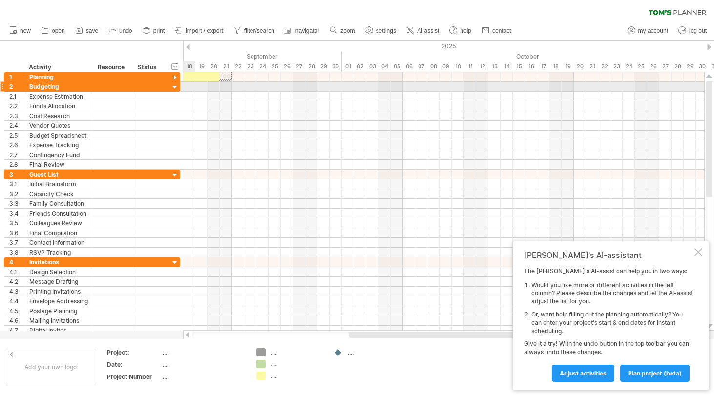 The height and width of the screenshot is (395, 714). What do you see at coordinates (396, 66) in the screenshot?
I see `div: Sunday, 5 October 2025` at bounding box center [396, 66].